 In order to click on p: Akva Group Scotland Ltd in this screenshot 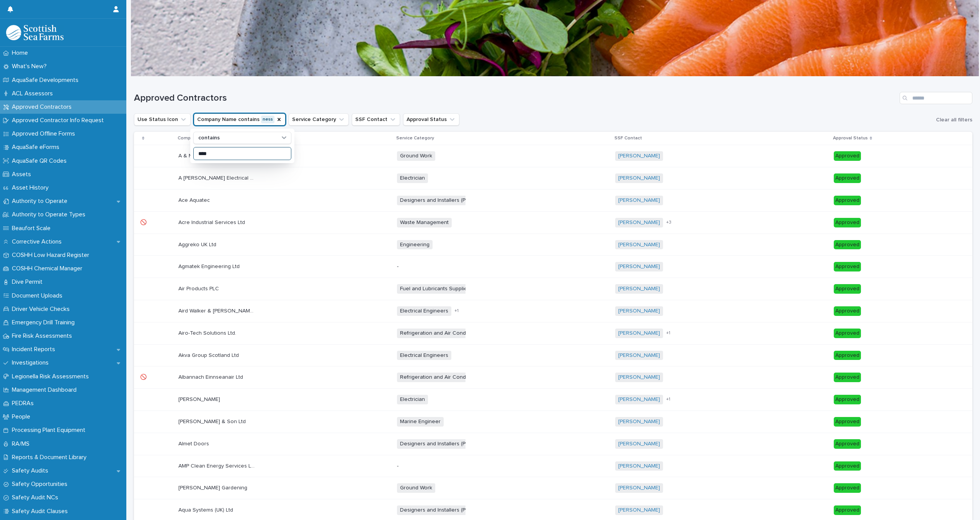, I will do `click(209, 355)`.